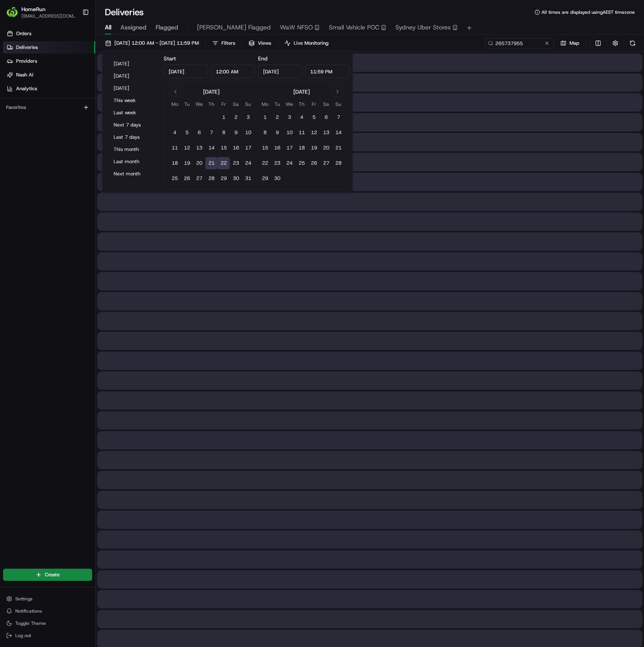 The height and width of the screenshot is (647, 644). What do you see at coordinates (519, 43) in the screenshot?
I see `input: Type to search` at bounding box center [519, 43].